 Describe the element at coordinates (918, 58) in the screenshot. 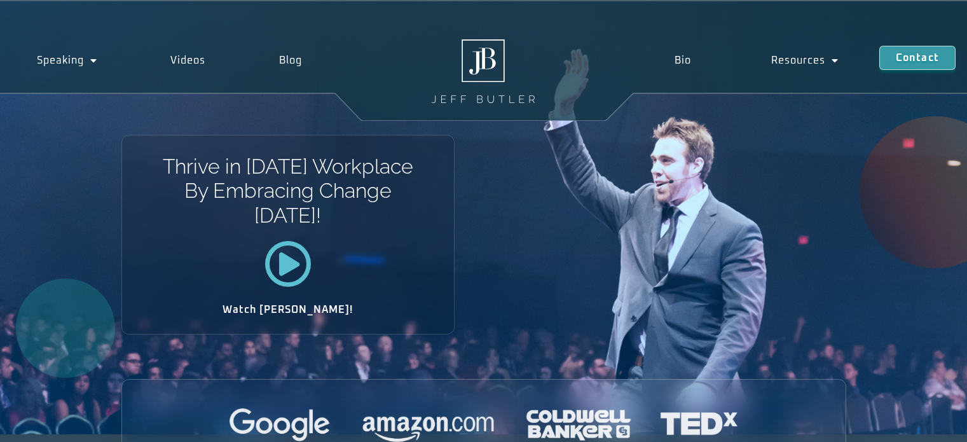

I see `a: Contact` at that location.